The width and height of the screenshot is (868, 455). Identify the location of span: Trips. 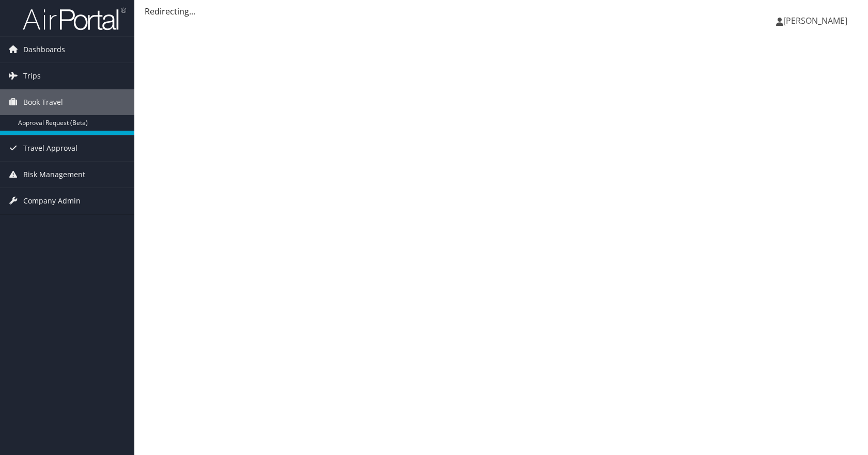
(32, 76).